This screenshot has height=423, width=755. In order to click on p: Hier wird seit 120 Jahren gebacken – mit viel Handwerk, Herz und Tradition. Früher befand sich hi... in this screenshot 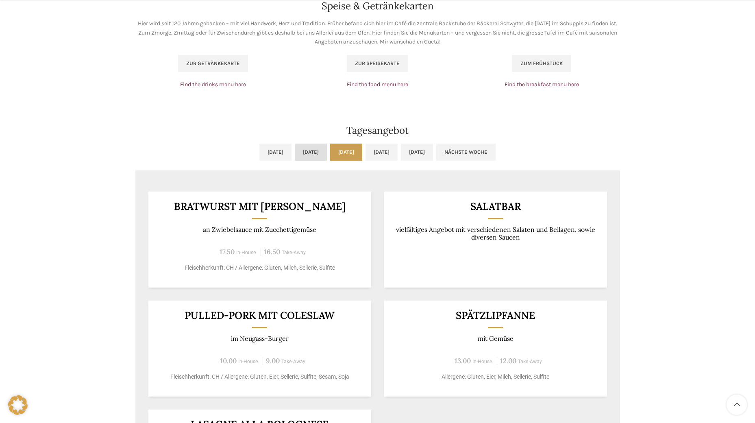, I will do `click(378, 33)`.